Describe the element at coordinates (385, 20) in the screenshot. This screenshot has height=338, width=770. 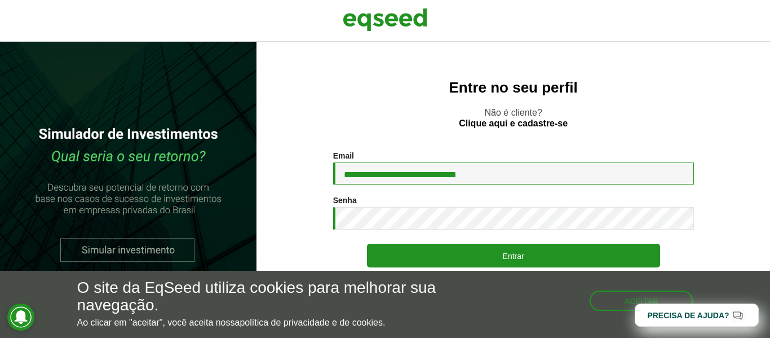
I see `img: EqSeed Logo` at that location.